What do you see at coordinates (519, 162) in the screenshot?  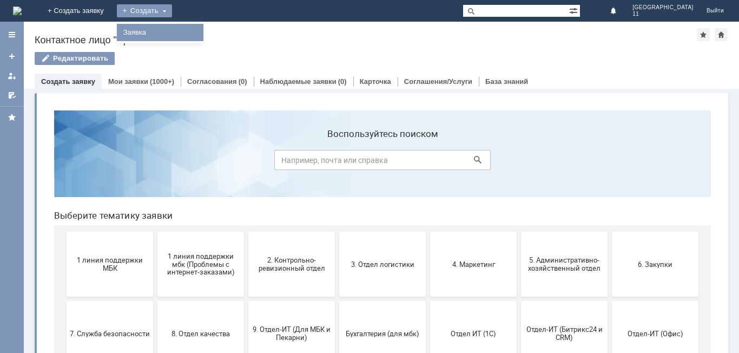 I see `span: 5. Административно-хозяйственный отдел` at bounding box center [519, 162].